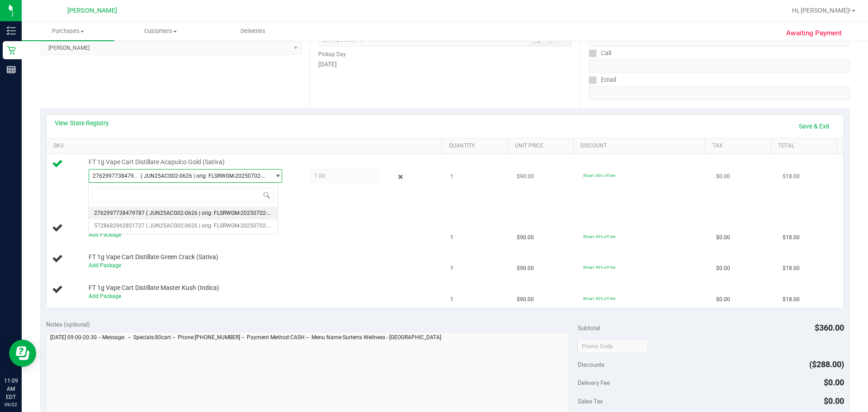 This screenshot has height=412, width=868. What do you see at coordinates (814, 126) in the screenshot?
I see `a: Save & Exit` at bounding box center [814, 126].